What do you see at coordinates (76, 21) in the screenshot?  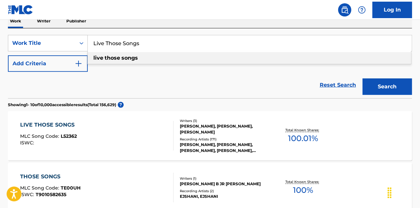 I see `p: Publisher` at bounding box center [76, 21].